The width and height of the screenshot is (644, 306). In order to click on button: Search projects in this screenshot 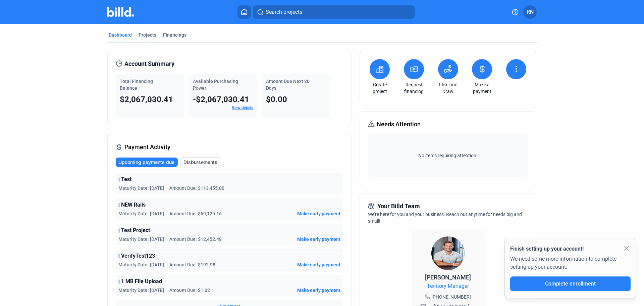, I will do `click(334, 12)`.